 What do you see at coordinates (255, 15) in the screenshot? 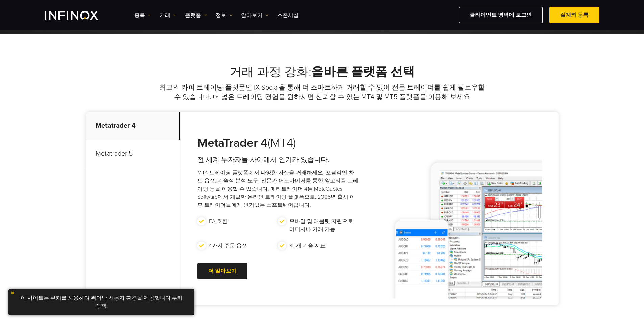
I see `a: 알아보기` at bounding box center [255, 15].